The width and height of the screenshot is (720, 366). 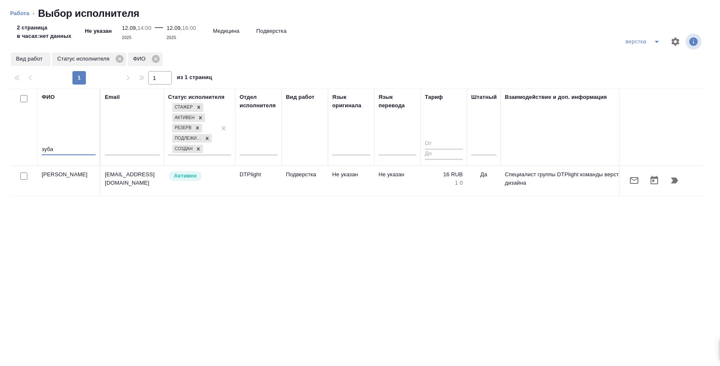 I want to click on a: Работа, so click(x=20, y=13).